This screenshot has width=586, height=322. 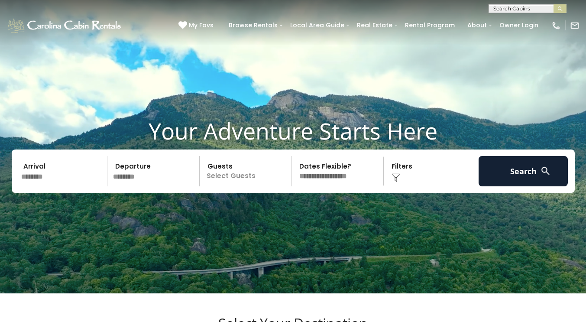 What do you see at coordinates (317, 25) in the screenshot?
I see `a: Local Area Guide` at bounding box center [317, 25].